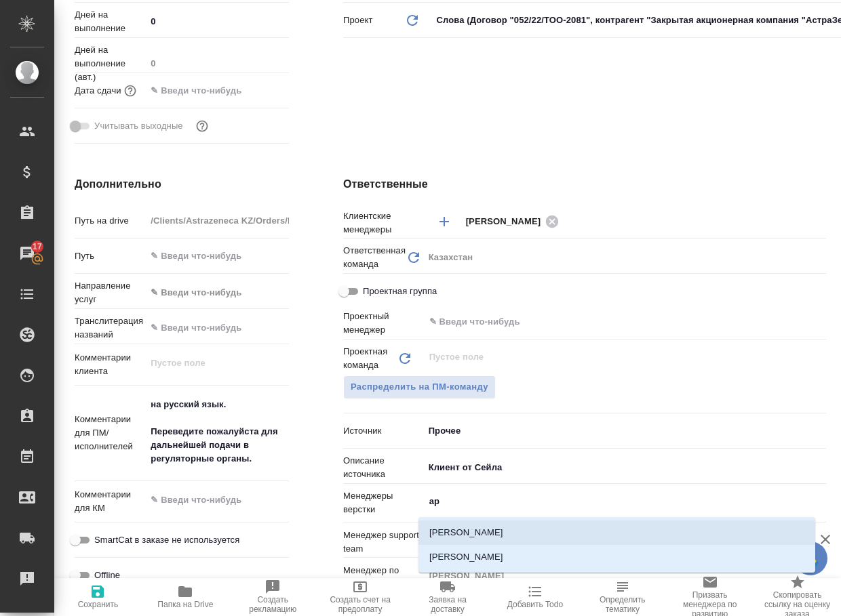  I want to click on button: Close, so click(820, 502).